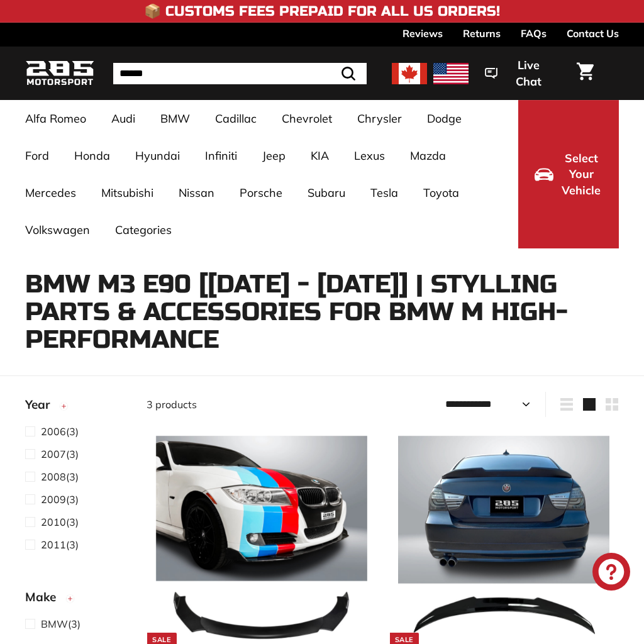 This screenshot has height=644, width=644. Describe the element at coordinates (50, 192) in the screenshot. I see `a: Mercedes` at that location.